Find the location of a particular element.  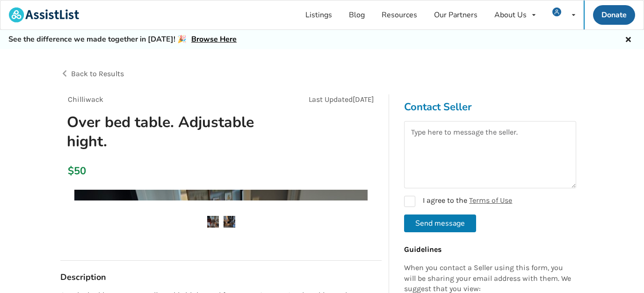

a: Terms of Use is located at coordinates (491, 200).